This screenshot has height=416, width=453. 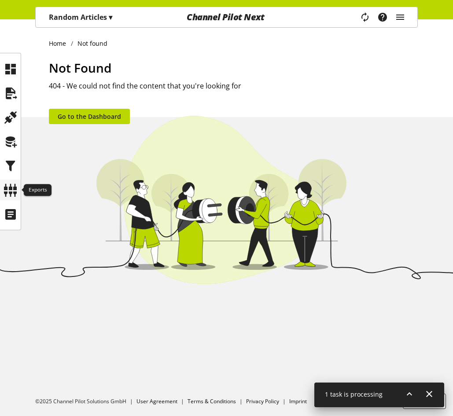 I want to click on li: ©2025 Channel Pilot Solutions GmbH, so click(x=86, y=401).